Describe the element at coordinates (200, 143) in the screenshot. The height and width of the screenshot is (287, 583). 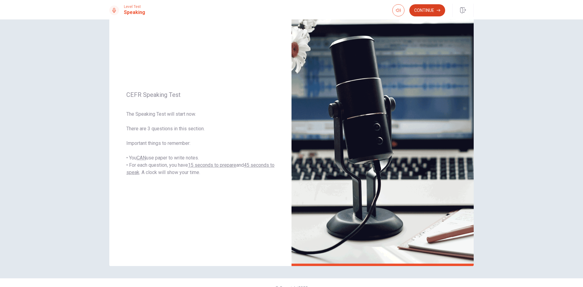
I see `span: The Speaking Test will start now. There are 3 questions in this section. Important things to reme...` at that location.